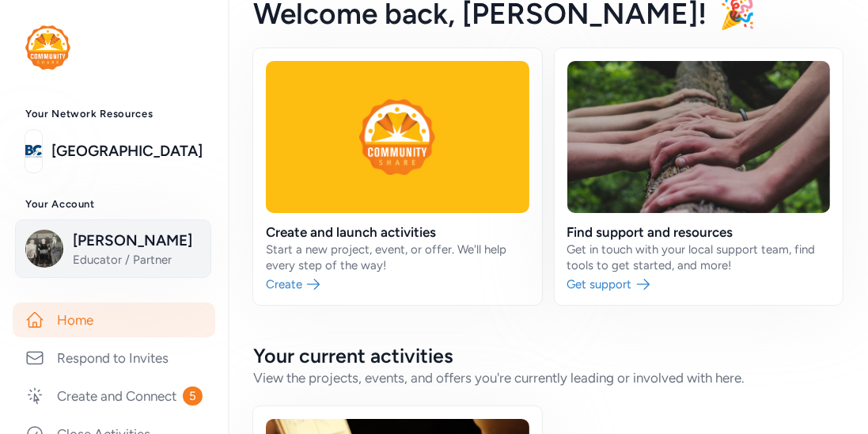 This screenshot has height=434, width=868. Describe the element at coordinates (137, 260) in the screenshot. I see `span: Educator / Partner` at that location.